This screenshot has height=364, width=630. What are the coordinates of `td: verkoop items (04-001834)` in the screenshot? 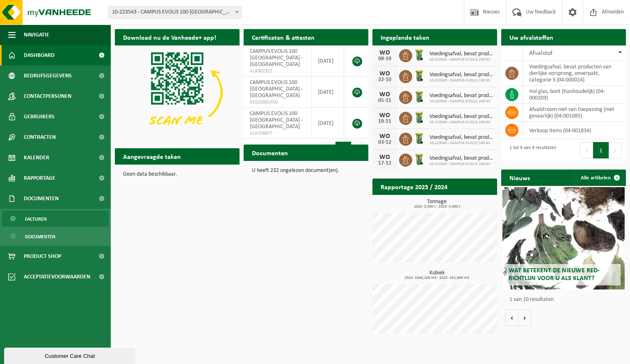 It's located at (574, 130).